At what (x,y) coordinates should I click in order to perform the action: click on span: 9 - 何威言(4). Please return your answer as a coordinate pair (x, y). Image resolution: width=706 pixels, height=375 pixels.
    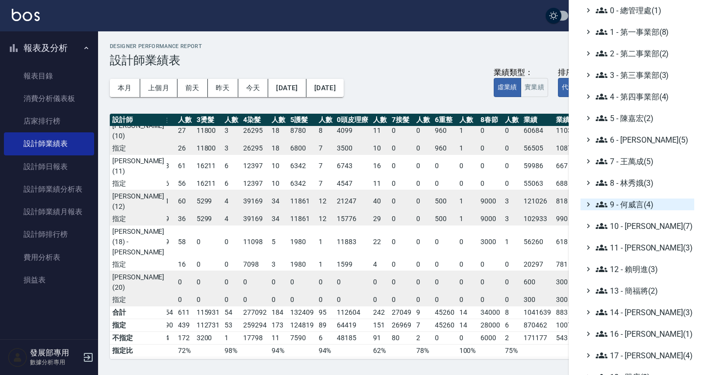
    Looking at the image, I should click on (643, 205).